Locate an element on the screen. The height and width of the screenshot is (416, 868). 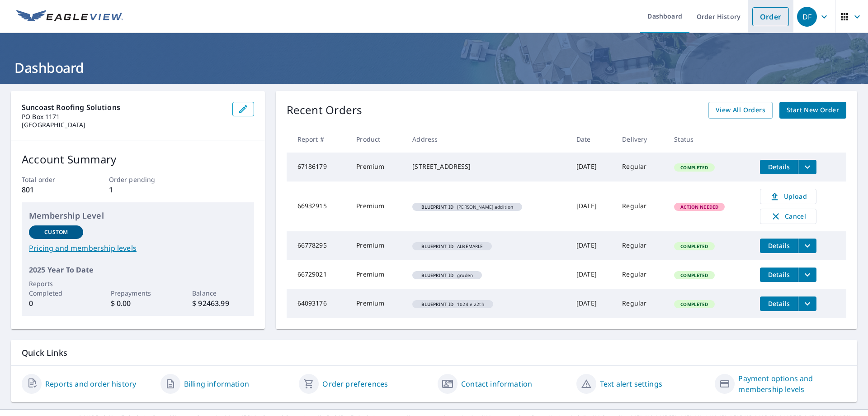
p: PO Box 1171 is located at coordinates (123, 117).